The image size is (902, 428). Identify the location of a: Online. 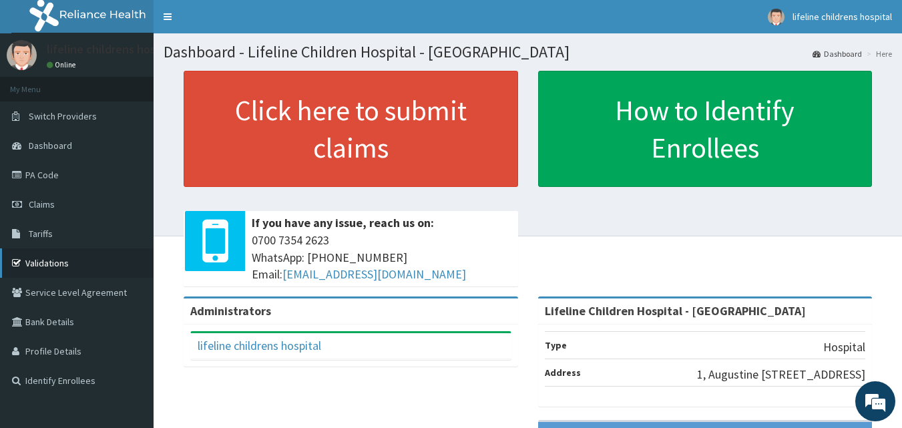
(63, 65).